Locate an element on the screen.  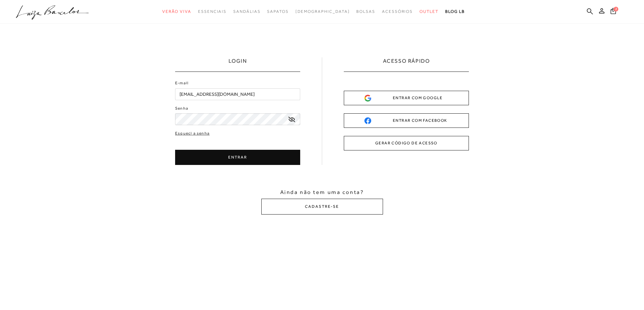
a: BLOG LB is located at coordinates (455, 11).